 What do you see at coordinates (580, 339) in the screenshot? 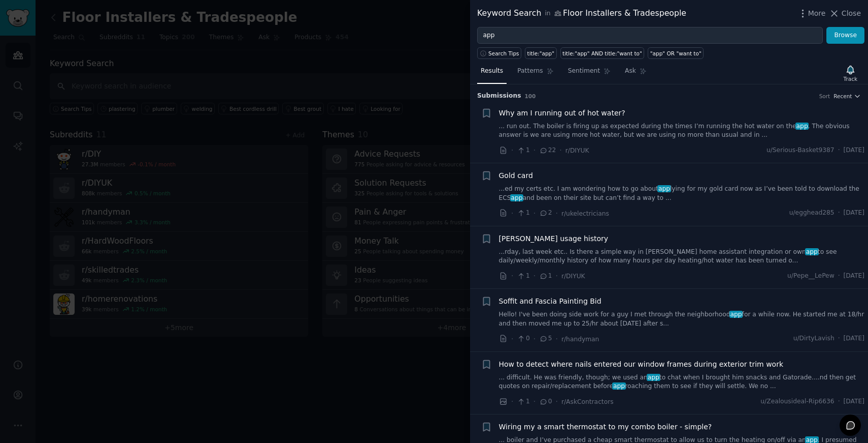
I see `span: r/handyman` at bounding box center [580, 339].